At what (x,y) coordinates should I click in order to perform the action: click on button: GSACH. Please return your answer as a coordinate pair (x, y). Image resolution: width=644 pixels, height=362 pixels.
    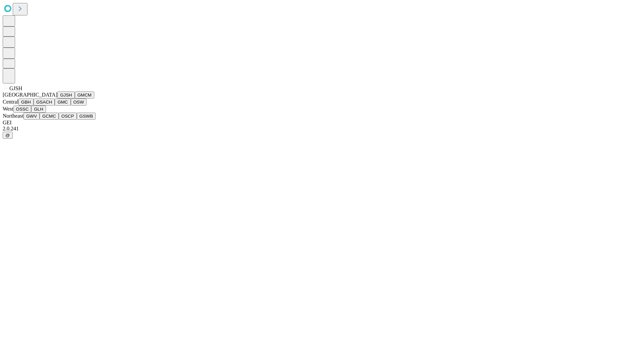
    Looking at the image, I should click on (44, 102).